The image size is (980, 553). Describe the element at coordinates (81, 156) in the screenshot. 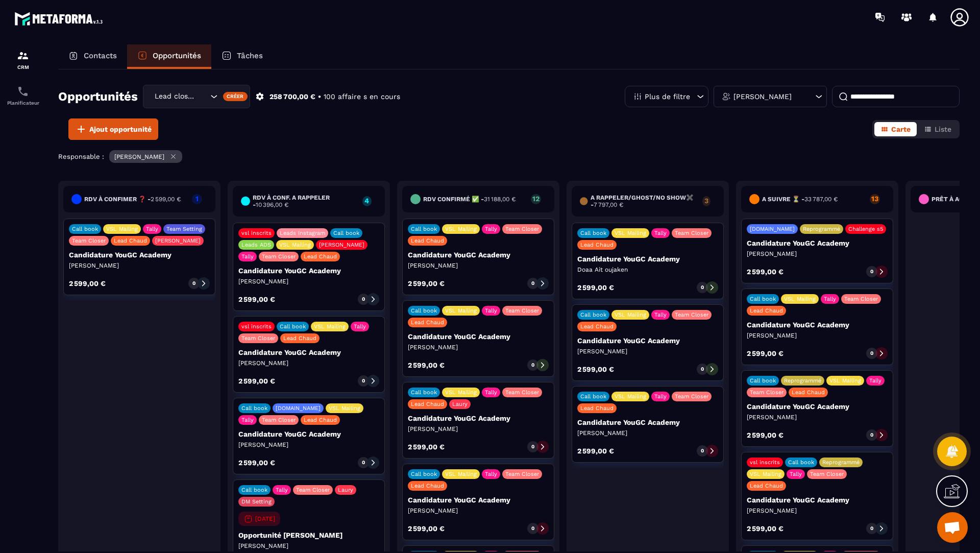

I see `p: Responsable :` at that location.